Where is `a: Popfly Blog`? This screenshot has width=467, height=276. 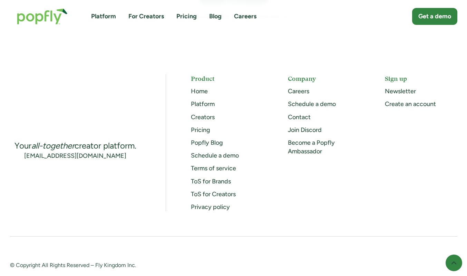
a: Popfly Blog is located at coordinates (207, 143).